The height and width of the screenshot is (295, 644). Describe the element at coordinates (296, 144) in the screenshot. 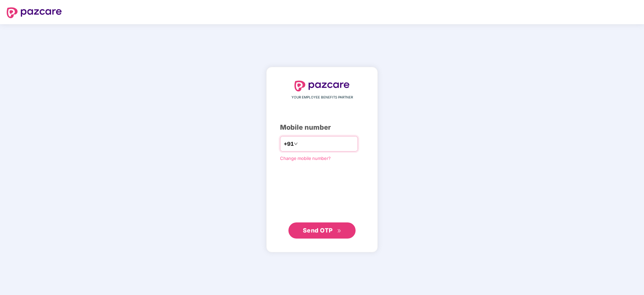

I see `span: down` at that location.